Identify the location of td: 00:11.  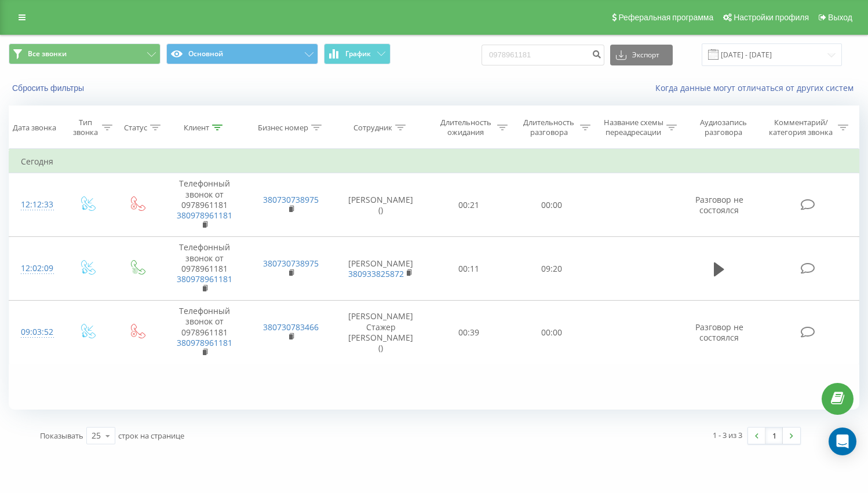
(469, 269).